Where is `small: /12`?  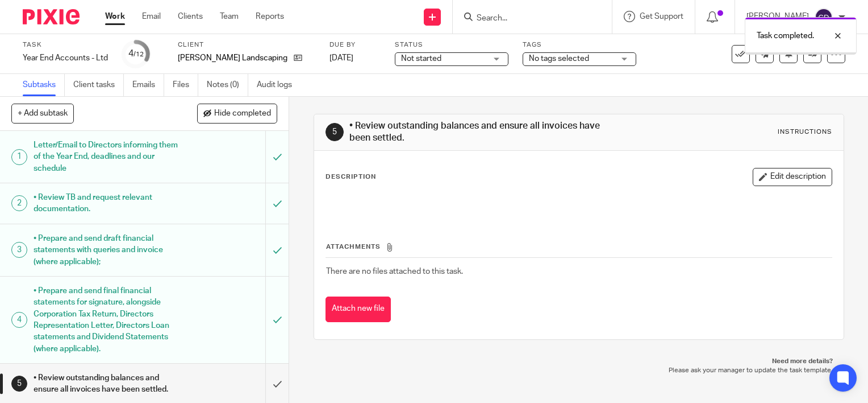
small: /12 is located at coordinates (139, 54).